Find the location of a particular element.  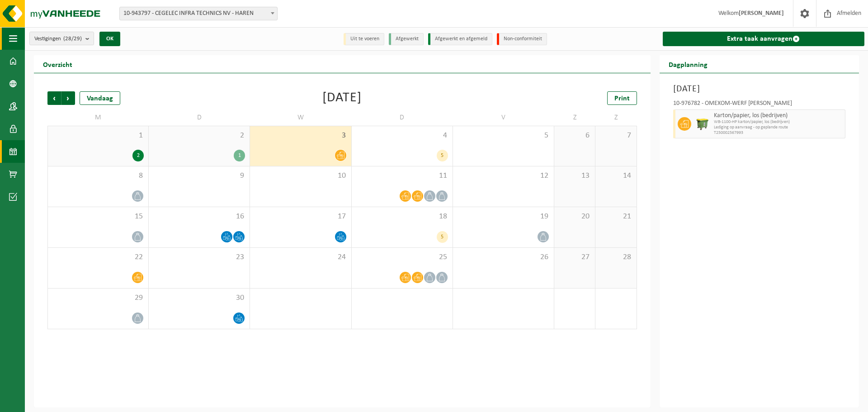

img: WB-1100-HPE-GN-50 is located at coordinates (702, 124).